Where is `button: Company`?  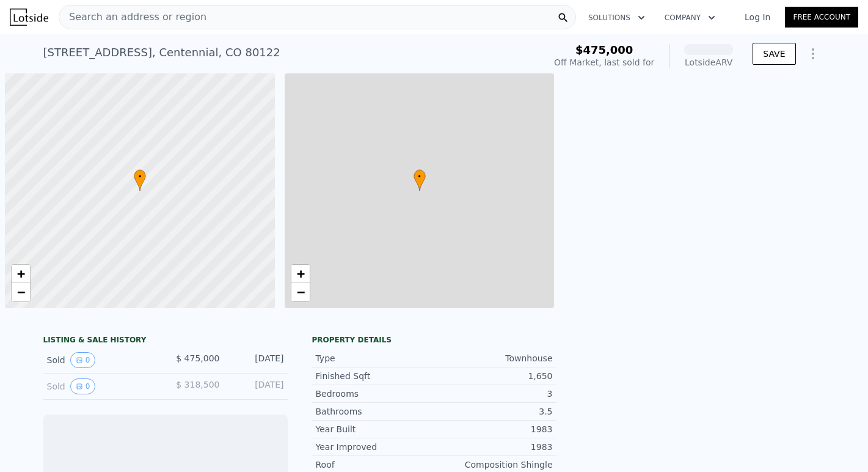 button: Company is located at coordinates (690, 17).